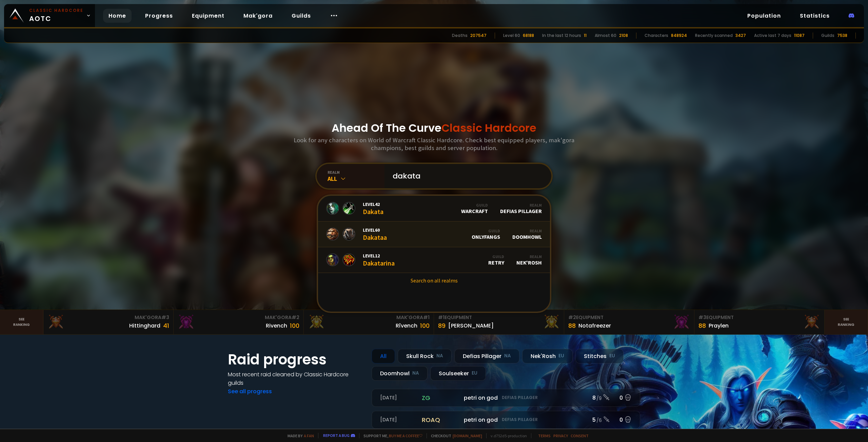 This screenshot has height=442, width=868. Describe the element at coordinates (434, 144) in the screenshot. I see `h3: Look for any characters on World of Warcraft Classic Hardcore. Check best equipped players, mak'g...` at that location.